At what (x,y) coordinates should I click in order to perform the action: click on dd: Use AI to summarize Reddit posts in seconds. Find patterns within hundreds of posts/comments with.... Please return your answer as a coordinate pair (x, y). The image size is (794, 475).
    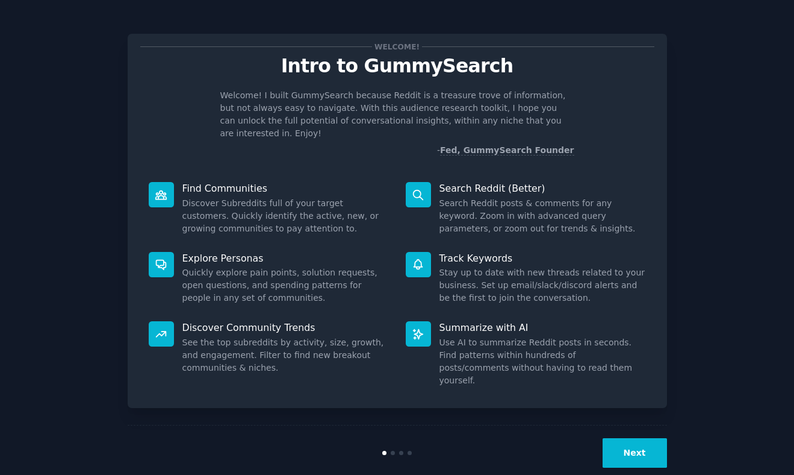
    Looking at the image, I should click on (543, 361).